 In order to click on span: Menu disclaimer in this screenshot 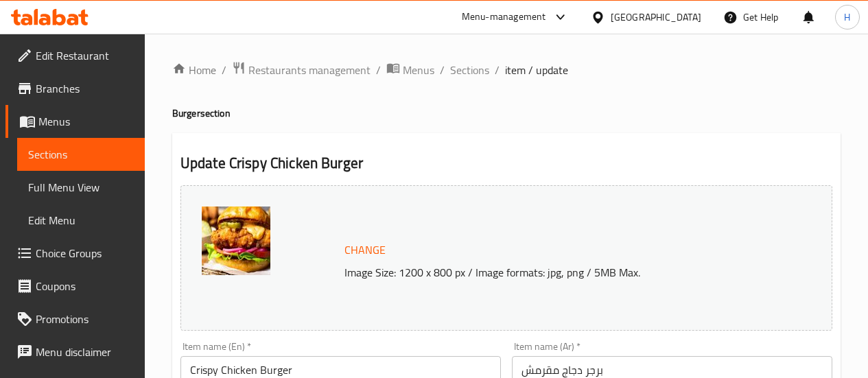, I will do `click(84, 351)`.